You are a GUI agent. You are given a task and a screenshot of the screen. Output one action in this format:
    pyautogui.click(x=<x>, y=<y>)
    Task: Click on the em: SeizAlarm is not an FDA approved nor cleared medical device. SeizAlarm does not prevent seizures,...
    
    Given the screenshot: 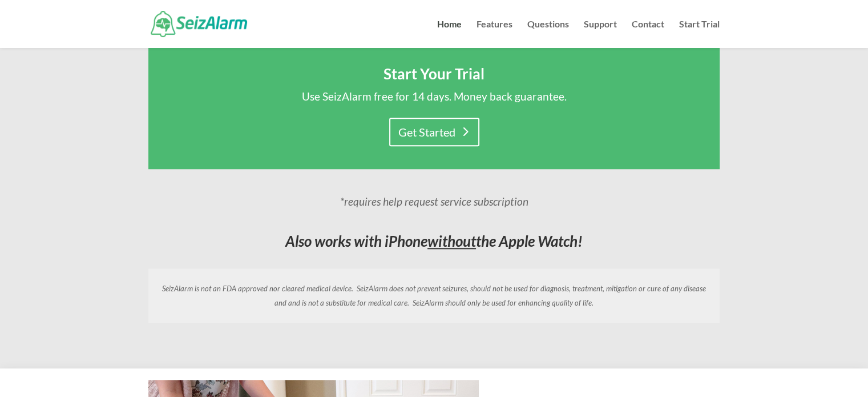 What is the action you would take?
    pyautogui.click(x=434, y=295)
    